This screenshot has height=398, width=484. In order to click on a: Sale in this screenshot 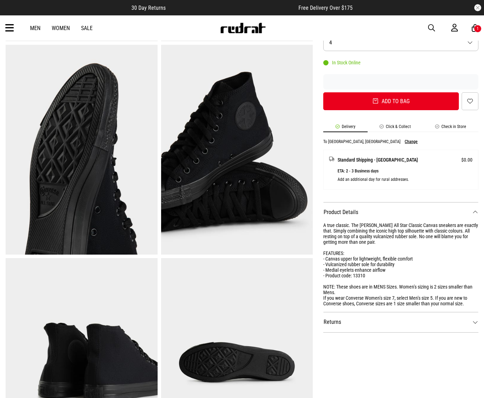, I will do `click(87, 28)`.